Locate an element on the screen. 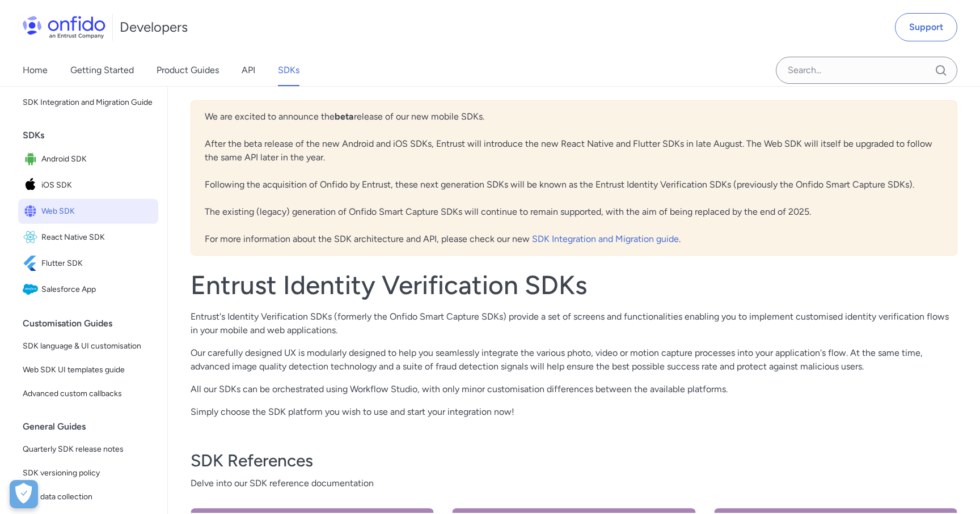 The image size is (980, 514). img: IconSalesforce App is located at coordinates (32, 290).